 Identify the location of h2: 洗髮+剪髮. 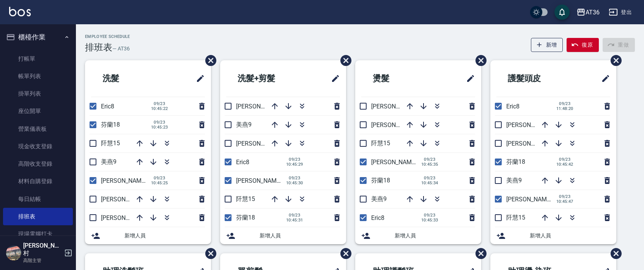
(266, 79).